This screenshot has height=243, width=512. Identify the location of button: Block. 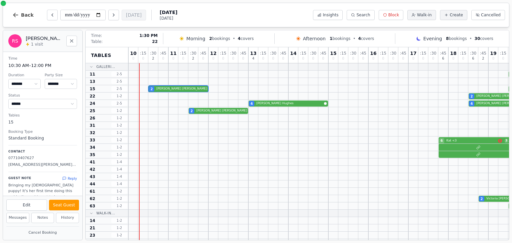
(391, 15).